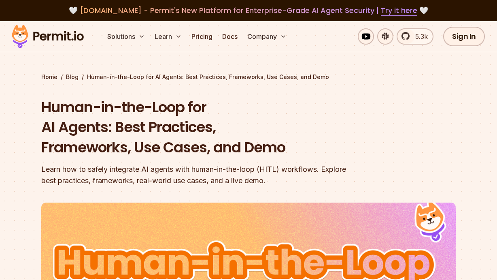 The height and width of the screenshot is (280, 497). What do you see at coordinates (49, 77) in the screenshot?
I see `a: Home` at bounding box center [49, 77].